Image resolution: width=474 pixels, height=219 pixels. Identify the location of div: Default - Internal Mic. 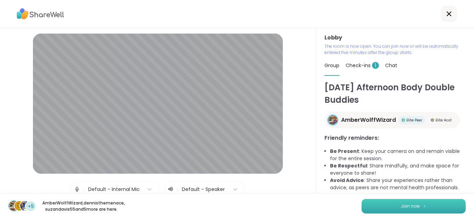
(114, 190).